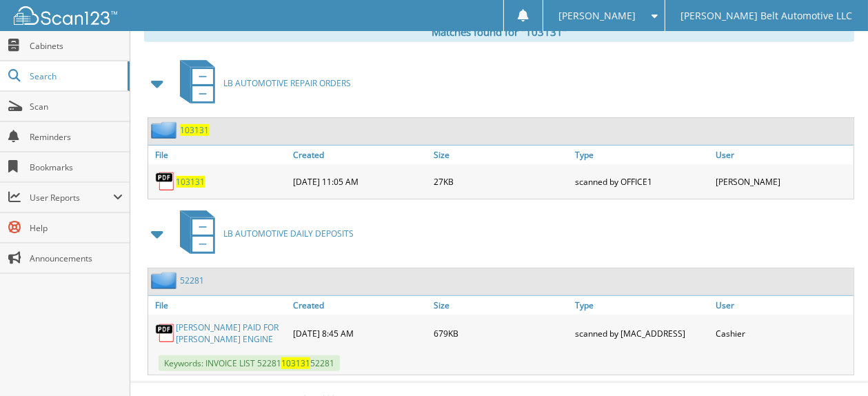 Image resolution: width=868 pixels, height=396 pixels. I want to click on a: 52281, so click(192, 280).